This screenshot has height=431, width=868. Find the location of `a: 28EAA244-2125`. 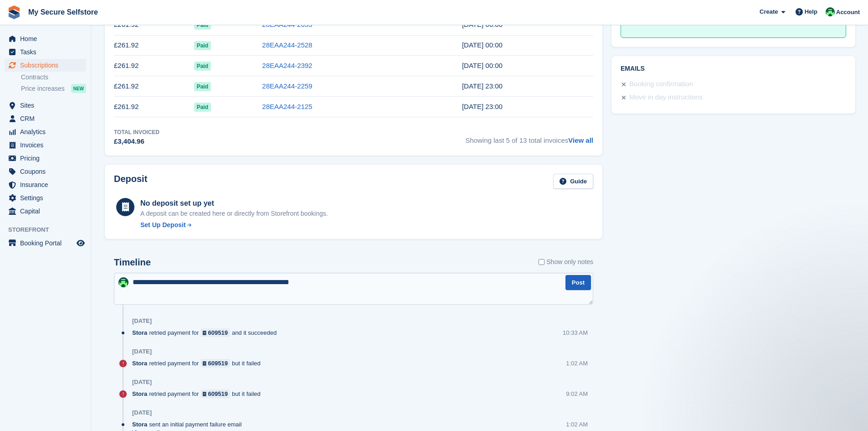

a: 28EAA244-2125 is located at coordinates (287, 106).